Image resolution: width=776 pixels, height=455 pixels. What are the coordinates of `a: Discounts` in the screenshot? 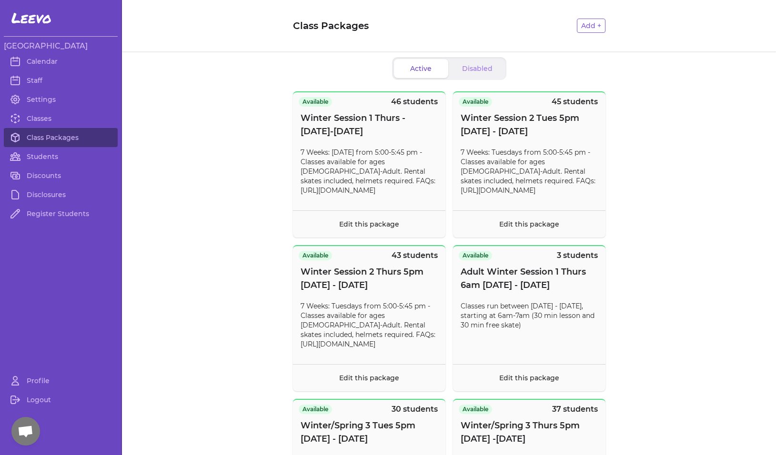 It's located at (61, 176).